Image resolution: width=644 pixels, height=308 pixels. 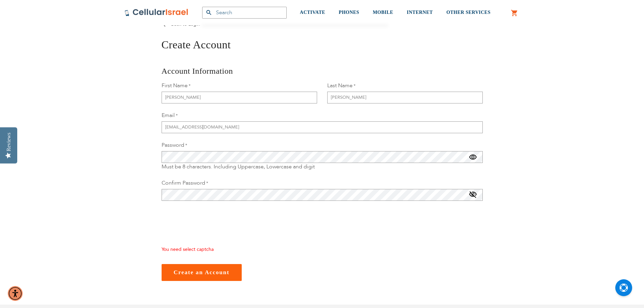 What do you see at coordinates (174, 86) in the screenshot?
I see `span: First Name` at bounding box center [174, 86].